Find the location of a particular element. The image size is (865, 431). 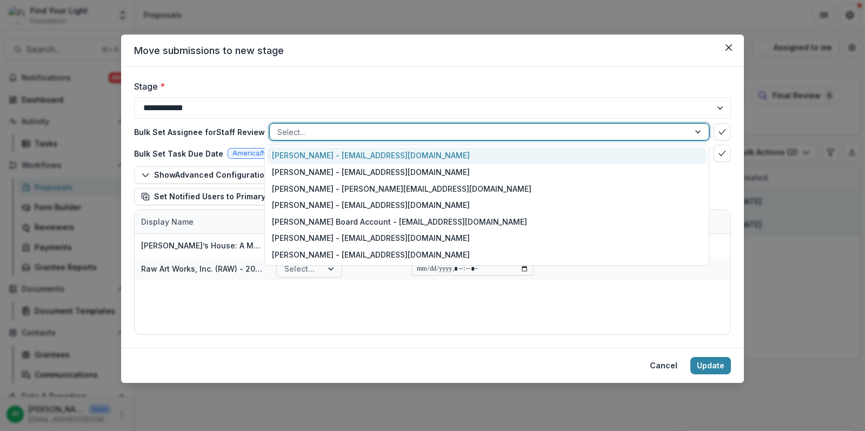

p: Bulk Set Assignee for Staff Review is located at coordinates (199, 132).